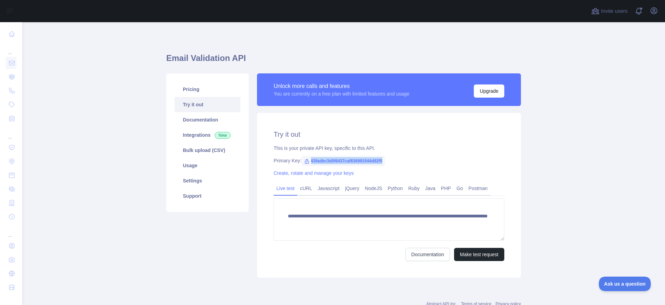  What do you see at coordinates (285, 188) in the screenshot?
I see `a: Live test` at bounding box center [285, 188].